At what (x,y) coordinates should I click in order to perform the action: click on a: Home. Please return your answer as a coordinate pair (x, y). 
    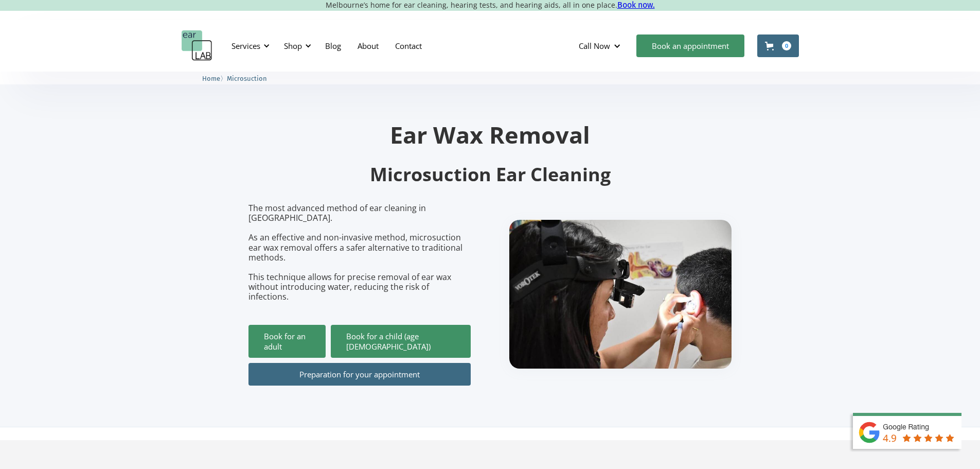
    Looking at the image, I should click on (211, 78).